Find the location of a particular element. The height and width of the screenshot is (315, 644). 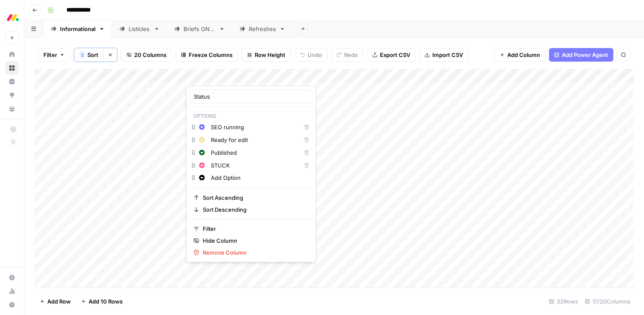

a: Insights is located at coordinates (12, 81).